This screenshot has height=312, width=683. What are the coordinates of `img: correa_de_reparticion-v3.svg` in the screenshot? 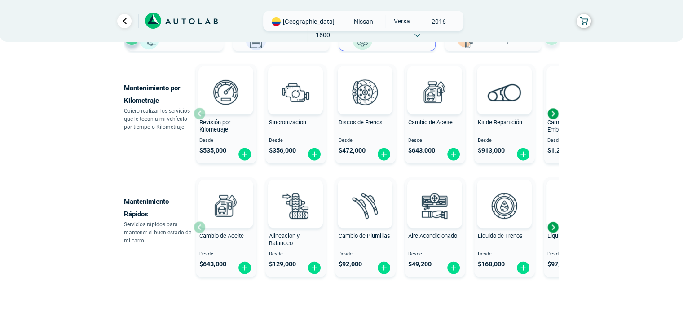 It's located at (505, 92).